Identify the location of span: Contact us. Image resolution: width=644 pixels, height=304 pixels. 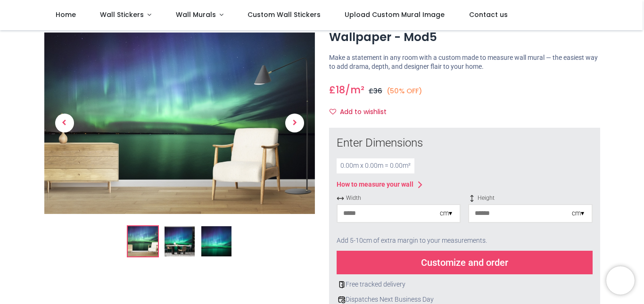
(489, 15).